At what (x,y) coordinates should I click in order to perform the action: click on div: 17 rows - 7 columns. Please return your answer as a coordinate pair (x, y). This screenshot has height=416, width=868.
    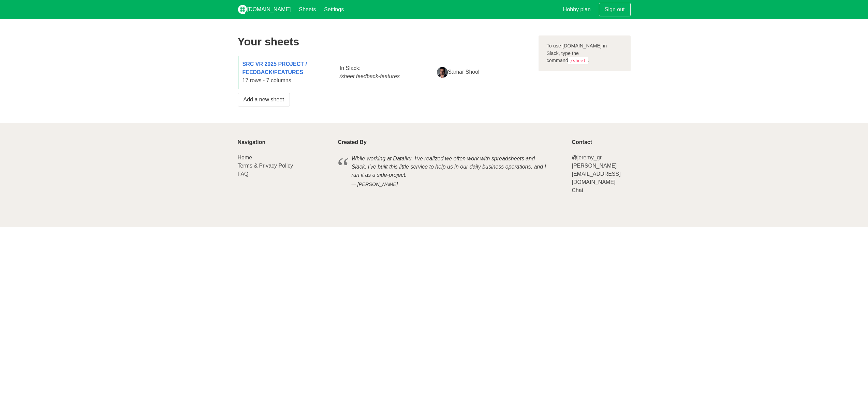
    Looking at the image, I should click on (287, 72).